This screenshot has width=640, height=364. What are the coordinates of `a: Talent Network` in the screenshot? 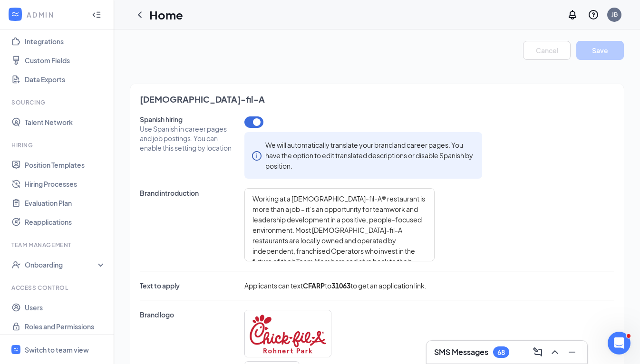 It's located at (65, 122).